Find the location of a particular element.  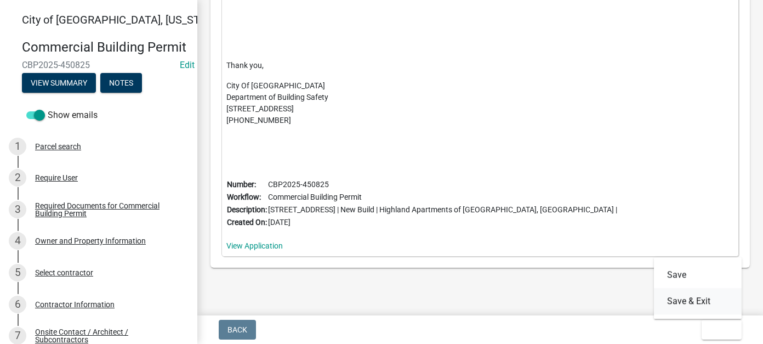

span: CBP2025-450825 is located at coordinates (99, 65).